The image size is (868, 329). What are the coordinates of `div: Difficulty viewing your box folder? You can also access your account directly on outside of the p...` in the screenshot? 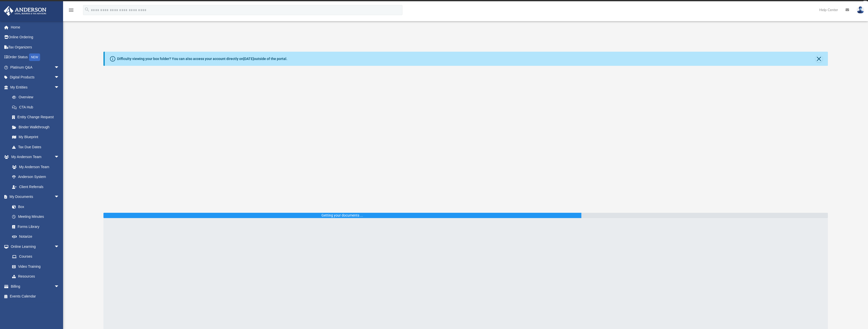 It's located at (202, 59).